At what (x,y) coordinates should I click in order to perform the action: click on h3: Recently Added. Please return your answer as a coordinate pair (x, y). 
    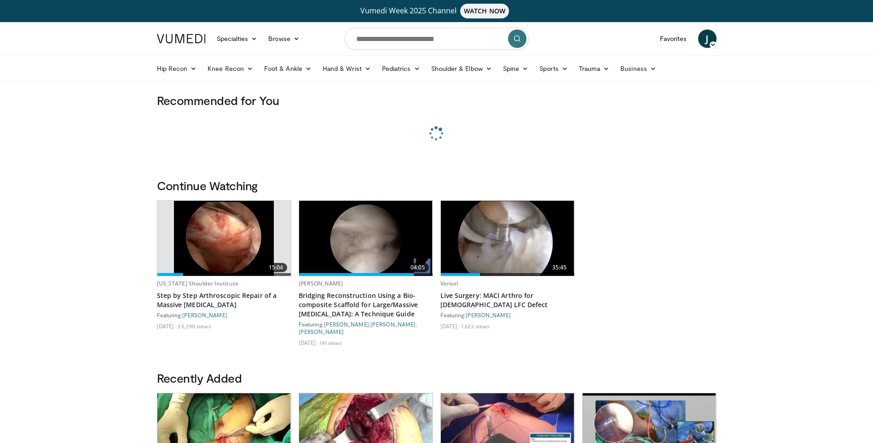
    Looking at the image, I should click on (437, 378).